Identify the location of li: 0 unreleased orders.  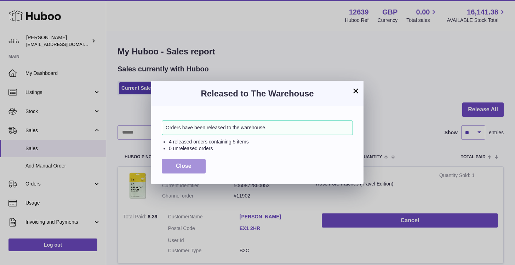
(261, 149).